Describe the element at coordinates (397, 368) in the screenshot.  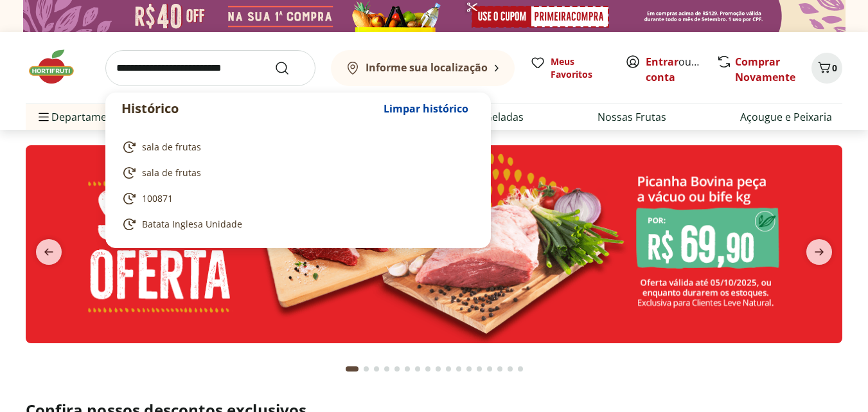
I see `button: Go to page 5 from fs-carousel` at that location.